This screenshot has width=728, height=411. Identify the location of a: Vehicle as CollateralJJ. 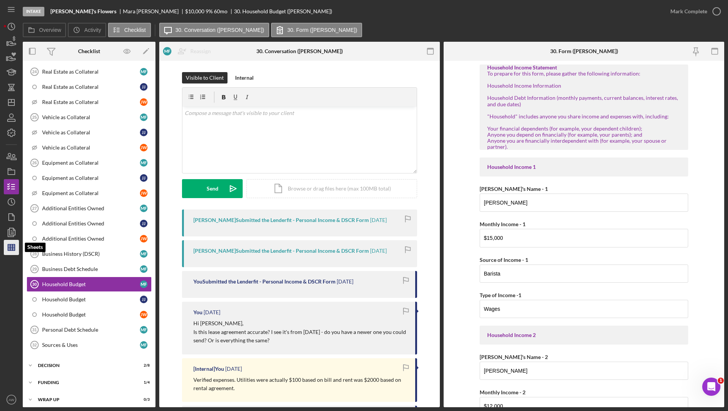
(89, 132).